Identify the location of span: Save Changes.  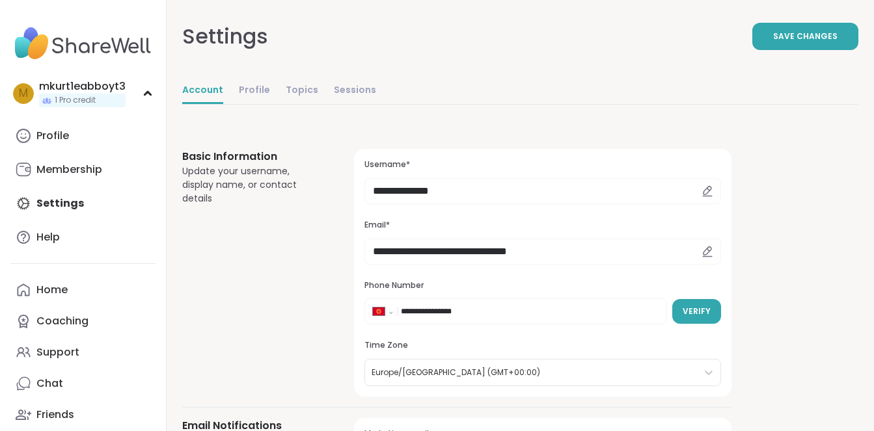
(805, 36).